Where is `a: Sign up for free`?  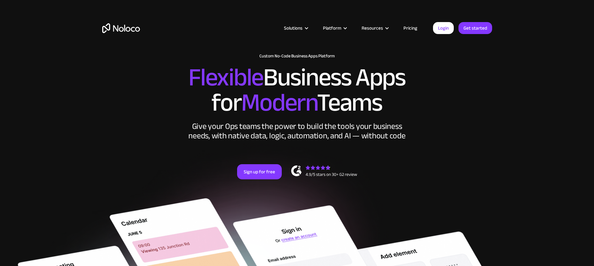
a: Sign up for free is located at coordinates (260, 171).